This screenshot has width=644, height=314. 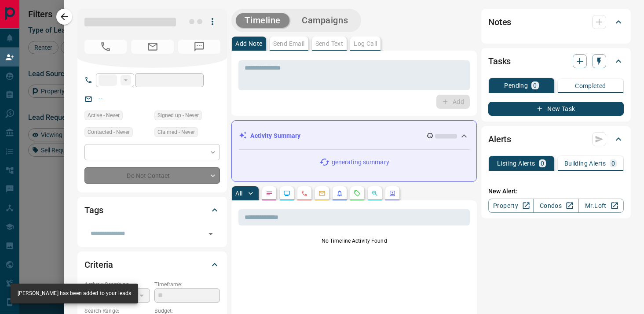 I want to click on svg: Requests, so click(x=357, y=193).